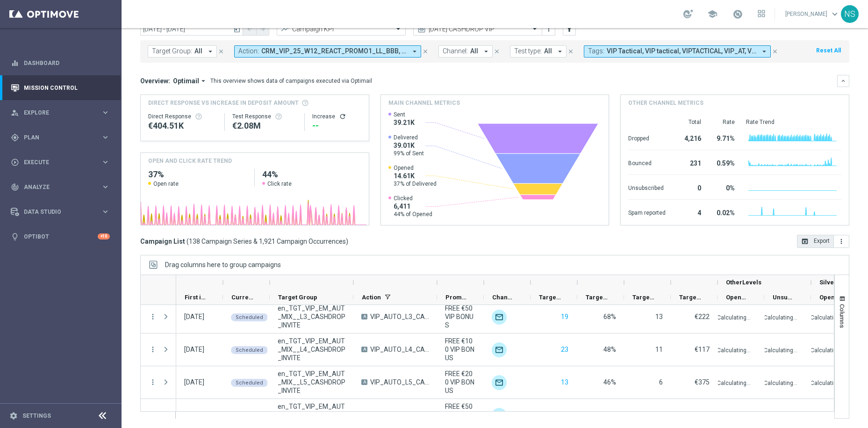 The height and width of the screenshot is (428, 868). Describe the element at coordinates (192, 29) in the screenshot. I see `input: Select date range` at that location.